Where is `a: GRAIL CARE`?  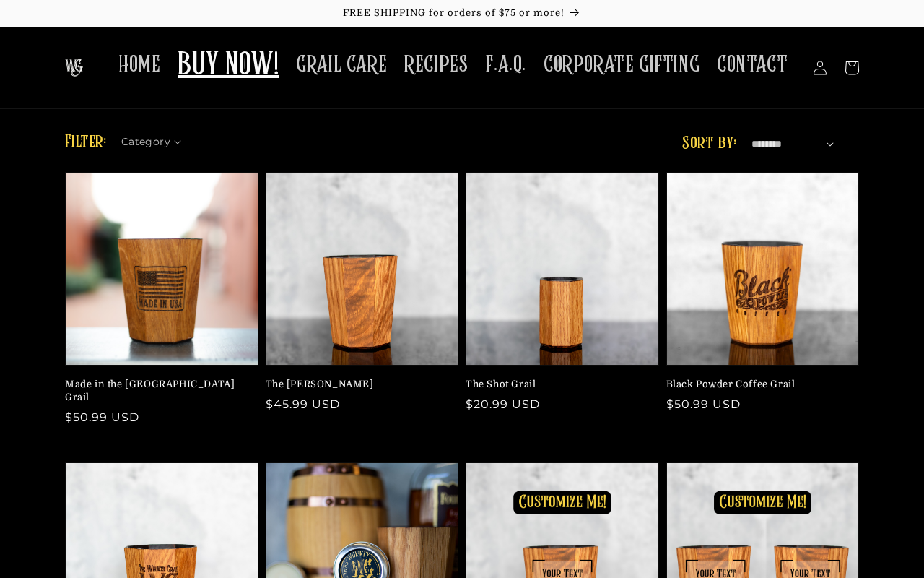
a: GRAIL CARE is located at coordinates (342, 64).